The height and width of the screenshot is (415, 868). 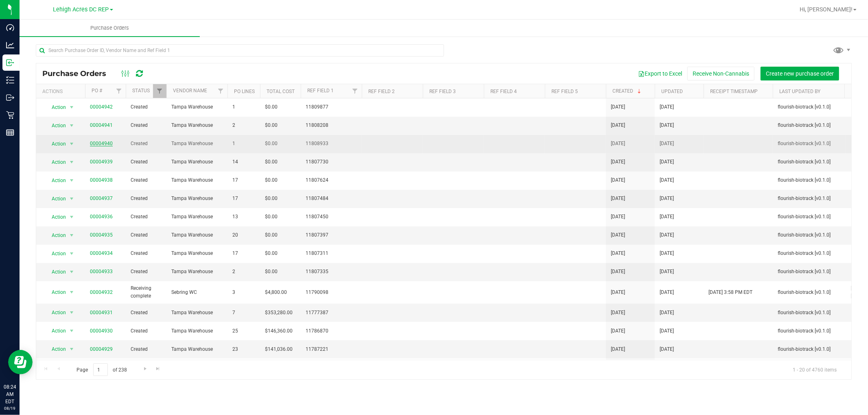 I want to click on a: 00004935, so click(x=102, y=235).